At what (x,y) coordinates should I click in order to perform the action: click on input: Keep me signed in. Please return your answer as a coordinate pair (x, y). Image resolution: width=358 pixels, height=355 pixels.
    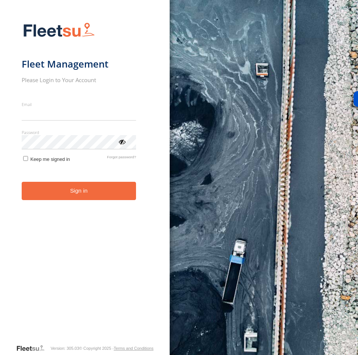
    Looking at the image, I should click on (25, 158).